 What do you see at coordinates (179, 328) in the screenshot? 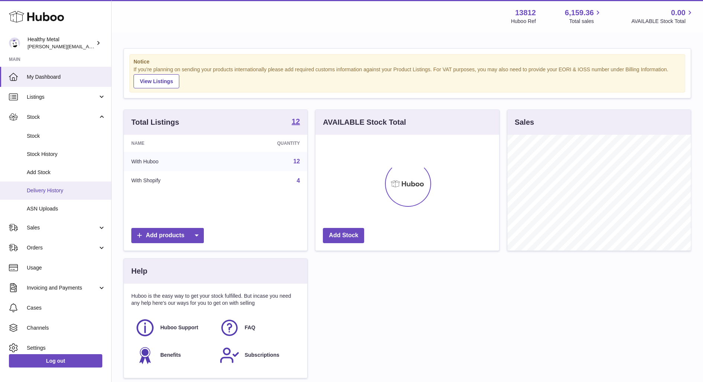
I see `span: Huboo Support` at bounding box center [179, 328].